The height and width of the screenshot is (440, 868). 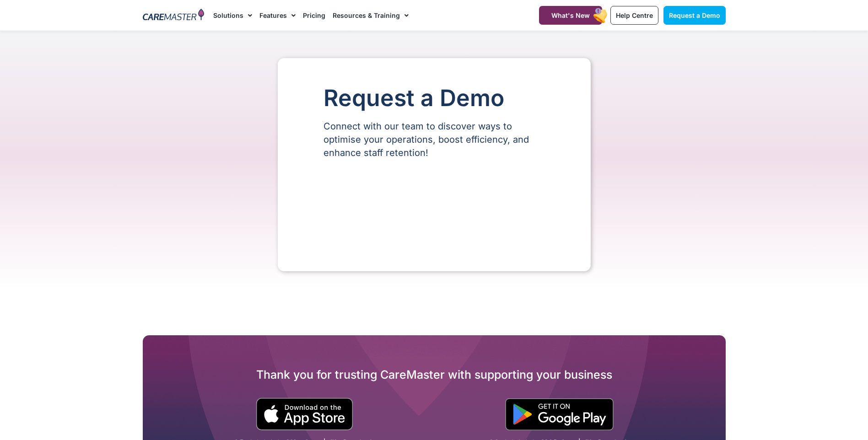 What do you see at coordinates (434, 140) in the screenshot?
I see `p: Connect with our team to discover ways to optimise your operations, boost efficiency, and enhance...` at bounding box center [434, 140].